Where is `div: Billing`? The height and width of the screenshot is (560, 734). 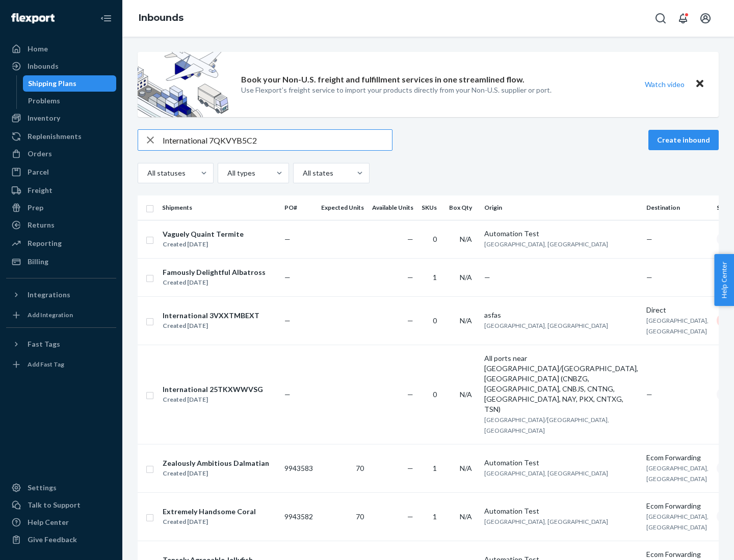 div: Billing is located at coordinates (38, 262).